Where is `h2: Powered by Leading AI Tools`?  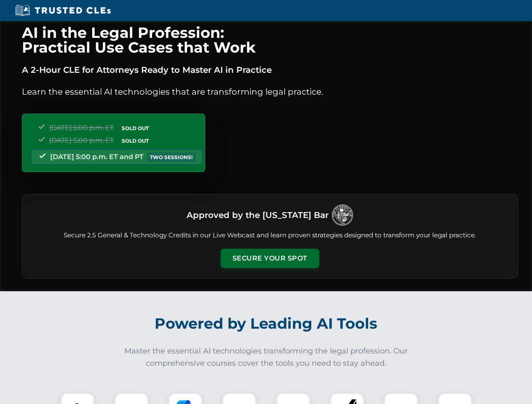 h2: Powered by Leading AI Tools is located at coordinates (266, 324).